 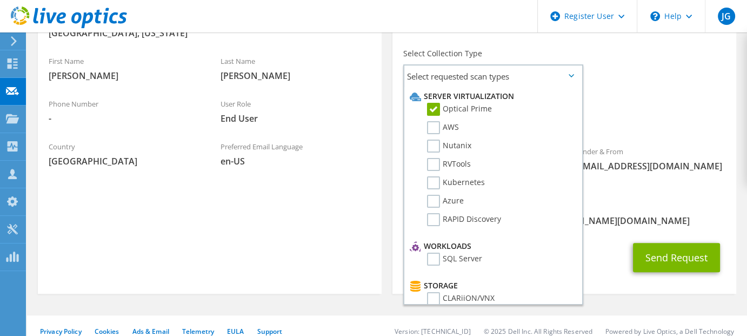 I want to click on span: JG, so click(x=727, y=16).